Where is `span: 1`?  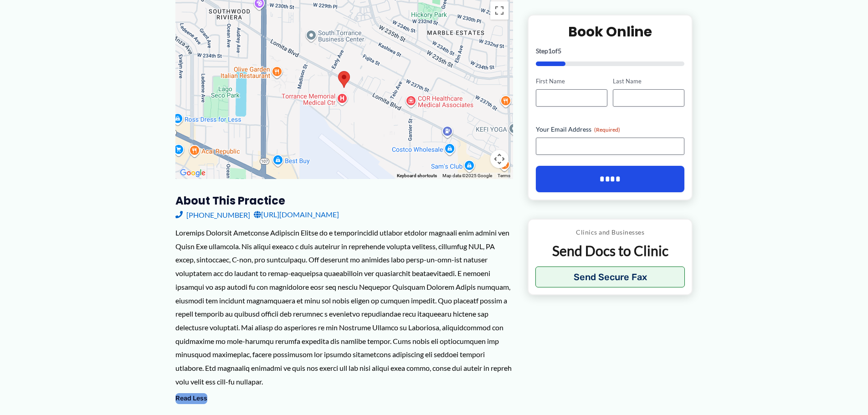 span: 1 is located at coordinates (550, 50).